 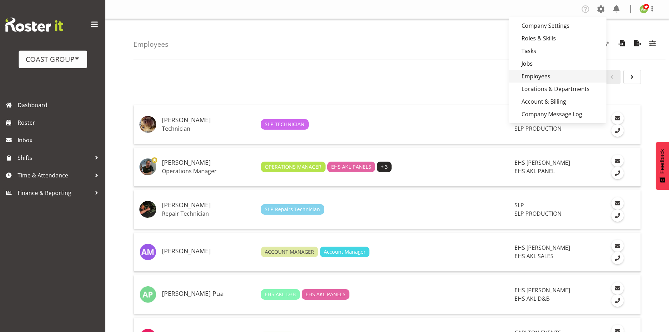 I want to click on span: Feedback, so click(x=662, y=161).